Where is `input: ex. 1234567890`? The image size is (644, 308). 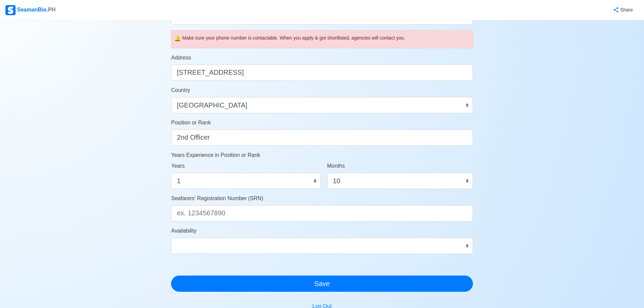
input: ex. 1234567890 is located at coordinates (322, 213).